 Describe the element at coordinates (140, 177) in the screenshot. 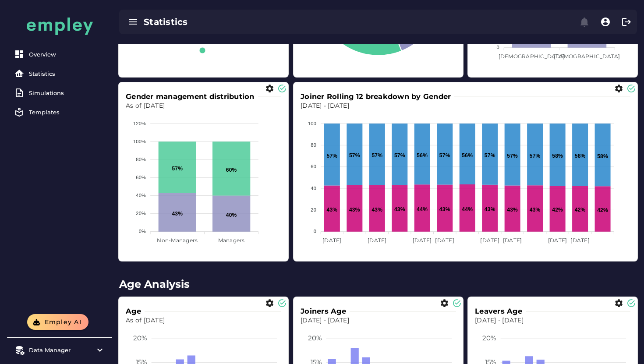

I see `tspan: 60%` at that location.